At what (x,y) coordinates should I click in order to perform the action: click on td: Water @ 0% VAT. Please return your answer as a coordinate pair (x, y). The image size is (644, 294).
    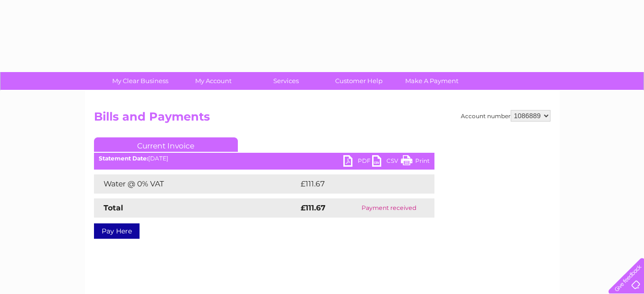
    Looking at the image, I should click on (196, 184).